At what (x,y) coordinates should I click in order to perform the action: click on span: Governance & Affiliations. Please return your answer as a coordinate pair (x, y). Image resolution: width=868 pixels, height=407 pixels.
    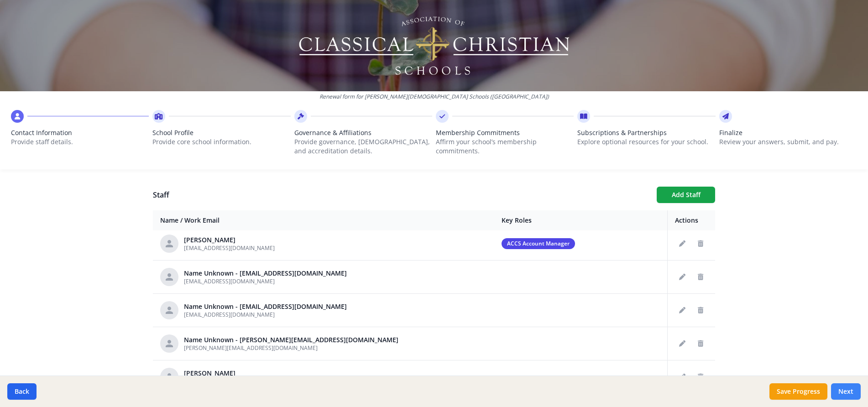
    Looking at the image, I should click on (363, 132).